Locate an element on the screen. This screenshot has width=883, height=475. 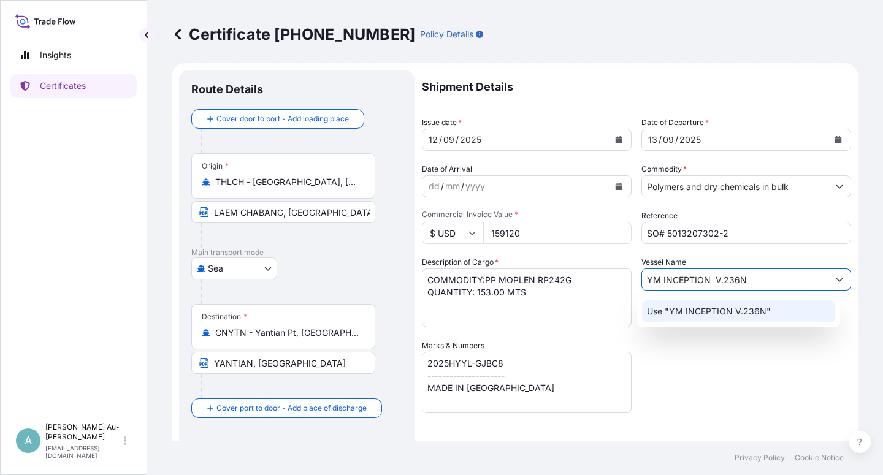
span: Cover port to door - Add place of discharge is located at coordinates (291, 408).